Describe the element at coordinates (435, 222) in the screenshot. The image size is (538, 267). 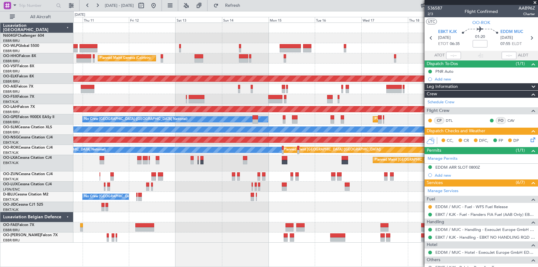
I see `span: Handling` at that location.